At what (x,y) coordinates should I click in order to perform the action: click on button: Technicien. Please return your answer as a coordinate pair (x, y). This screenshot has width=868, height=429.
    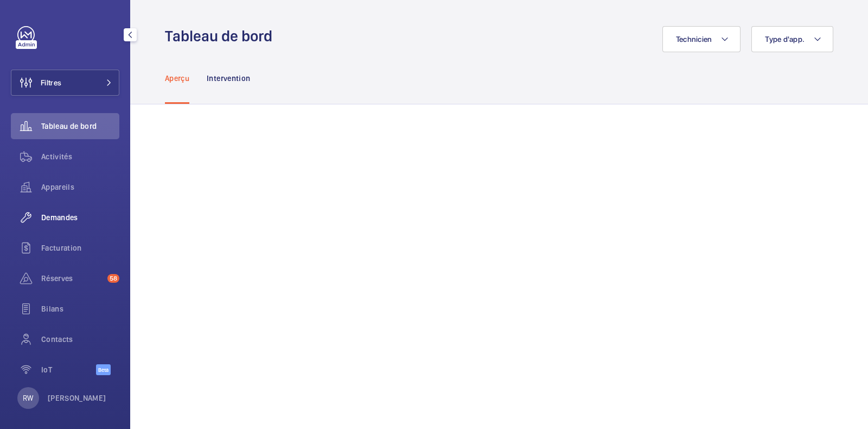
    Looking at the image, I should click on (702, 39).